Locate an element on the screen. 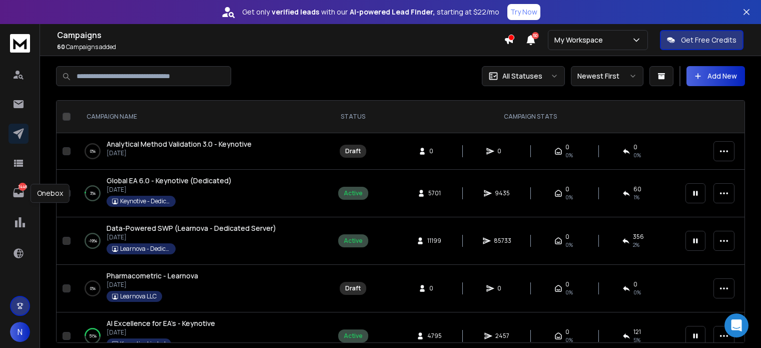  button: Newest First is located at coordinates (607, 76).